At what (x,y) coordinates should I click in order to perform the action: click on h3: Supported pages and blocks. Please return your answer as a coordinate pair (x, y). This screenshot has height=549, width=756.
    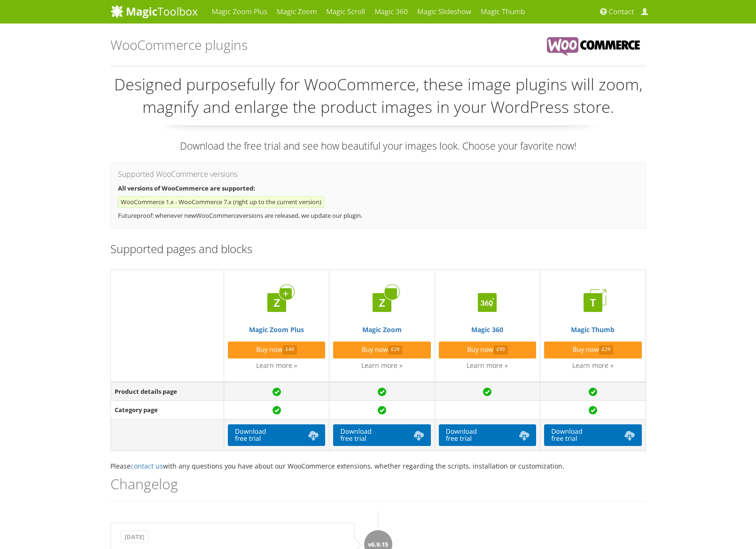
    Looking at the image, I should click on (378, 249).